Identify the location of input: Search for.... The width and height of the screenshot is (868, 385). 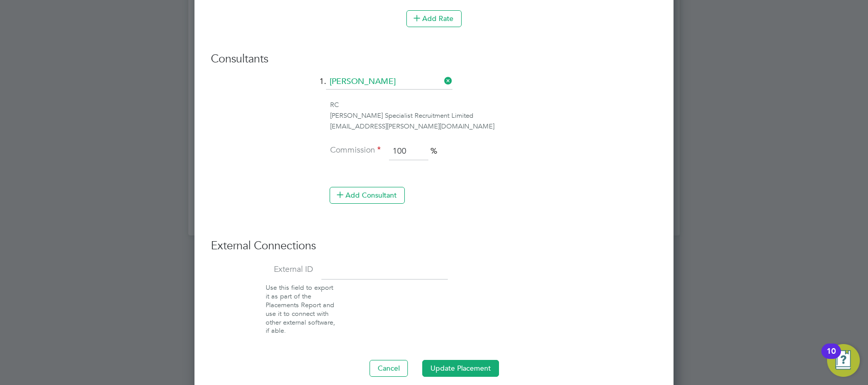
(389, 82).